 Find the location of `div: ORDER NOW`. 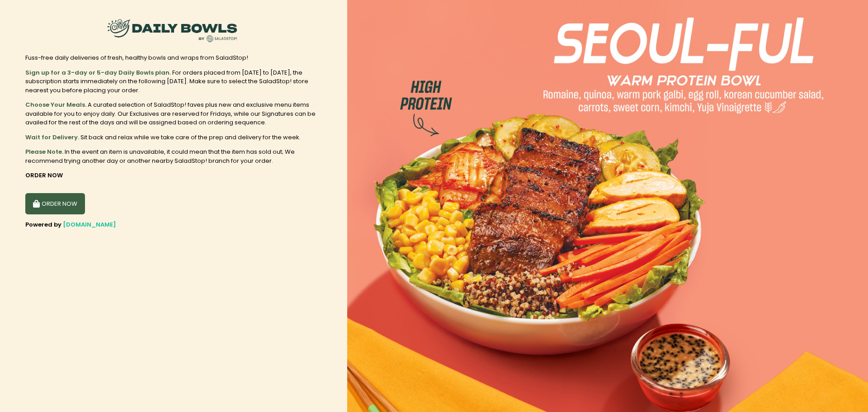

div: ORDER NOW is located at coordinates (173, 176).